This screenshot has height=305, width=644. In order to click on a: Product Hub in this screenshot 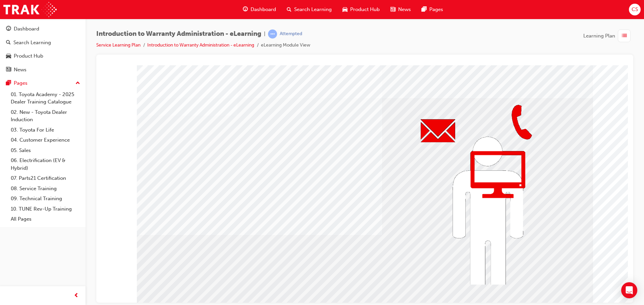, I will do `click(43, 56)`.